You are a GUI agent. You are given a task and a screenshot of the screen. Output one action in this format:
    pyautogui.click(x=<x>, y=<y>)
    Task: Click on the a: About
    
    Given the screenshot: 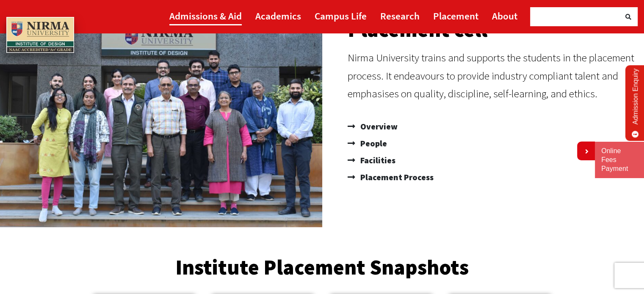 What is the action you would take?
    pyautogui.click(x=505, y=16)
    